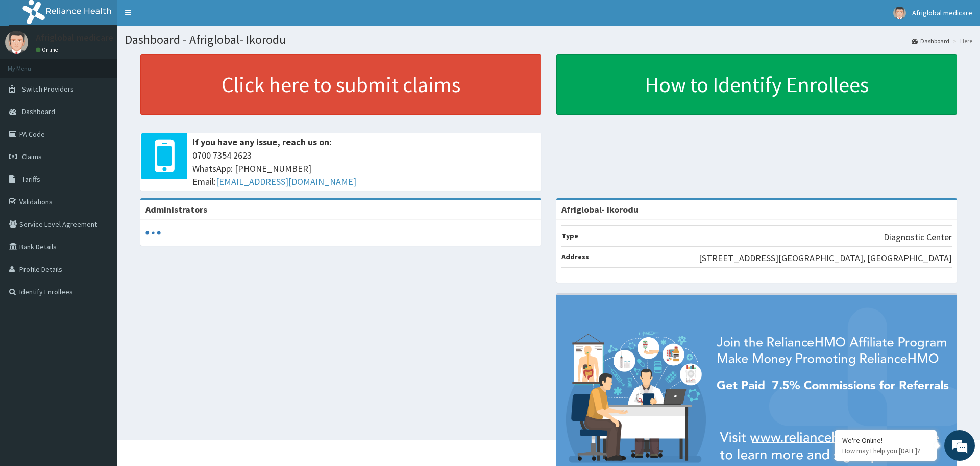 The width and height of the screenshot is (980, 466). I want to click on b: Address, so click(576, 257).